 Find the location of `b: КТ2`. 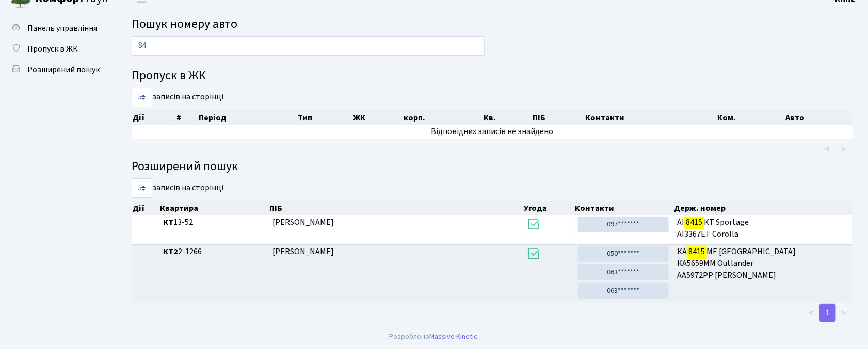

b: КТ2 is located at coordinates (170, 252).